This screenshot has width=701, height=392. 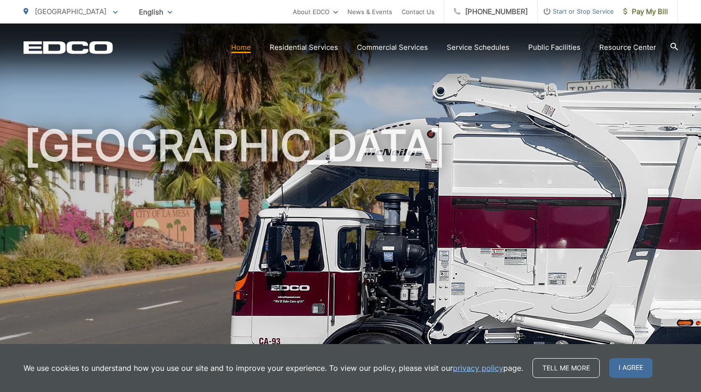 I want to click on a: Contact Us, so click(x=418, y=12).